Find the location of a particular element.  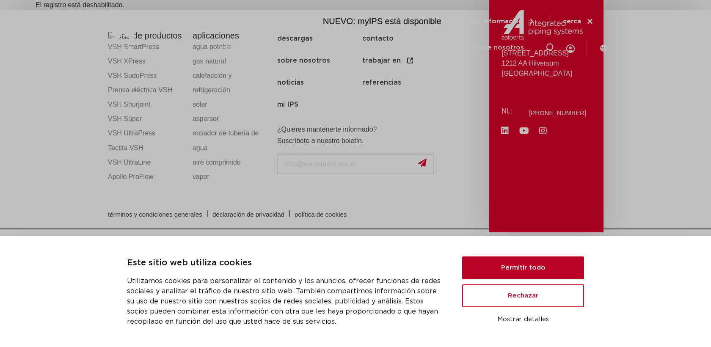

font: productos is located at coordinates (235, 47).